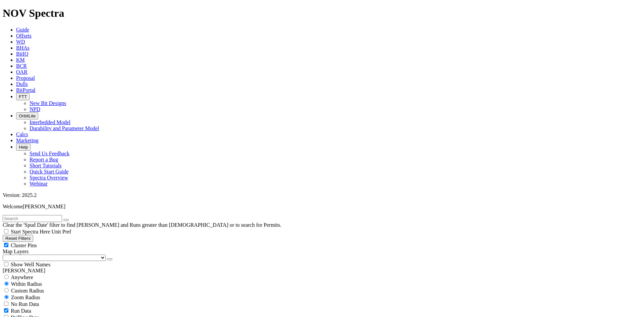  Describe the element at coordinates (23, 97) in the screenshot. I see `button: FTT` at that location.